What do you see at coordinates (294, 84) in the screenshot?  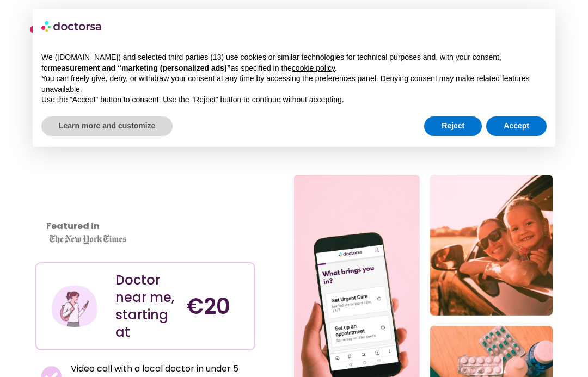 I see `p: You can freely give, deny, or withdraw your consent at any time by accessing the preferences pane...` at bounding box center [294, 84].